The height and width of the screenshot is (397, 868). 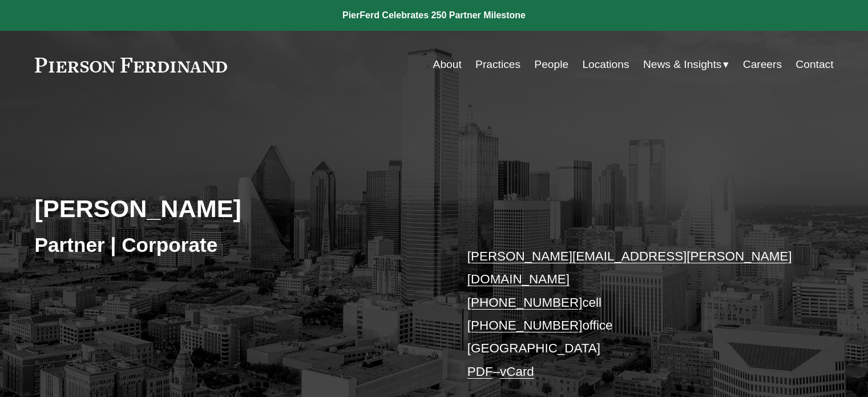 I want to click on a: Contact, so click(x=814, y=65).